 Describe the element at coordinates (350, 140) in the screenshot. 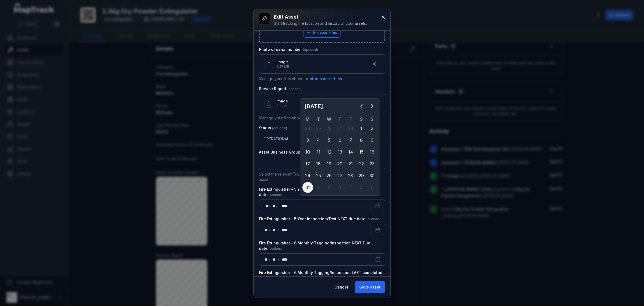

I see `div: 7` at that location.